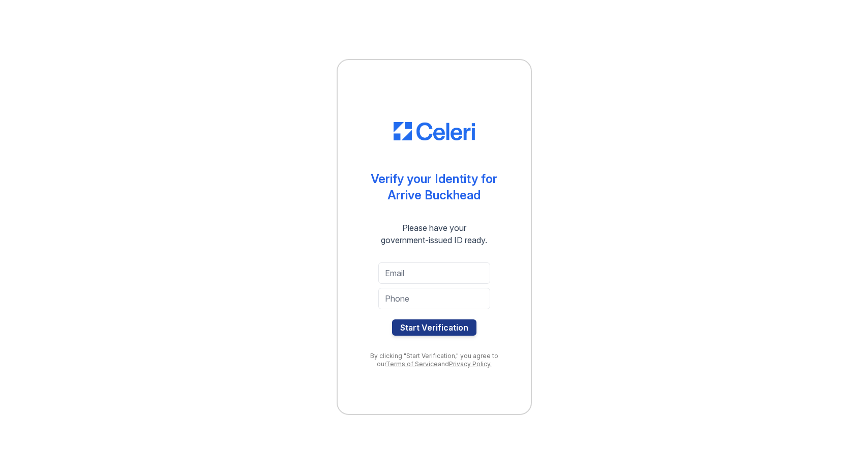  Describe the element at coordinates (434, 234) in the screenshot. I see `div: Please have your government-issued ID ready.` at that location.